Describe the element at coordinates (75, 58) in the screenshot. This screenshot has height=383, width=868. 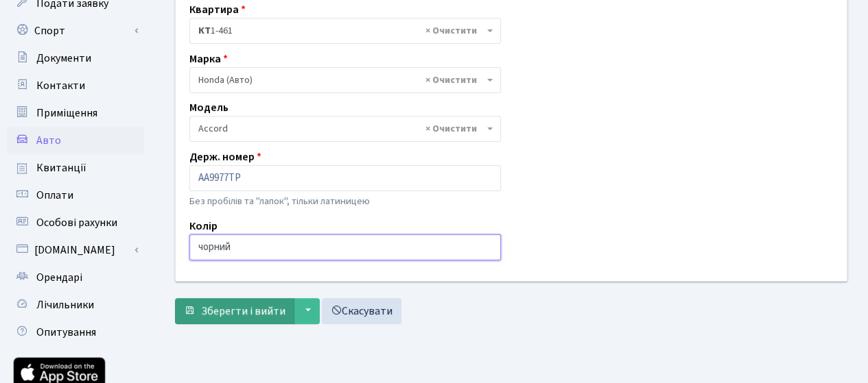
I see `a: Документи` at that location.